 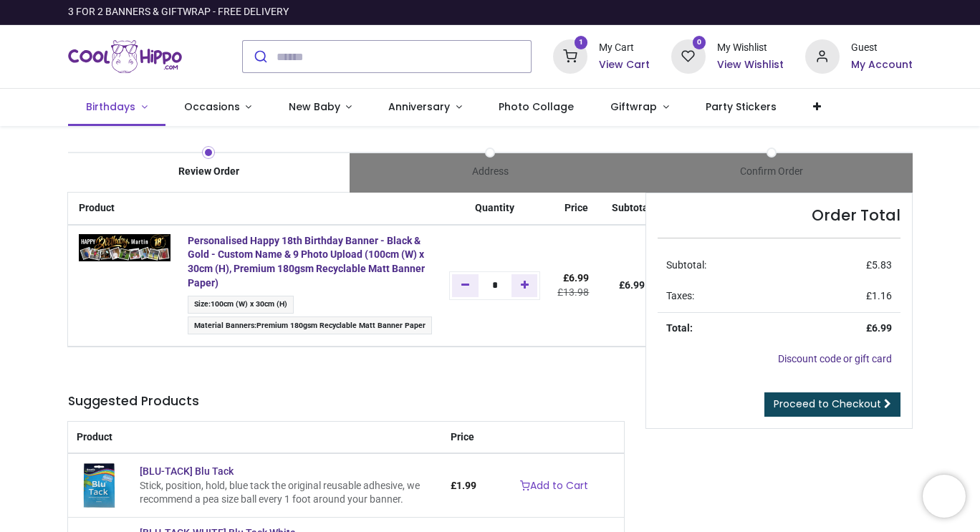 What do you see at coordinates (576, 292) in the screenshot?
I see `span: 13.98` at bounding box center [576, 292].